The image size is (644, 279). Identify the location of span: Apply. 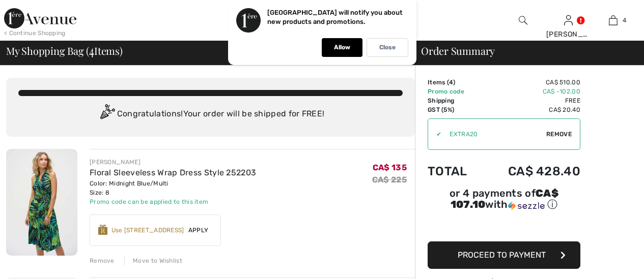
(198, 230).